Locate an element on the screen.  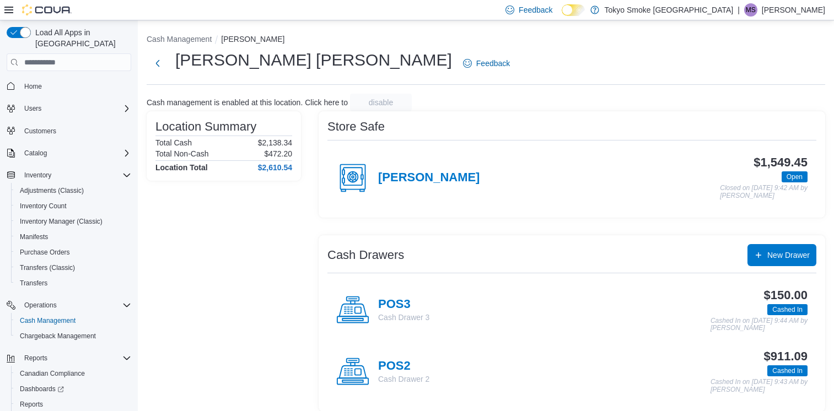
a: Reports is located at coordinates (31, 404).